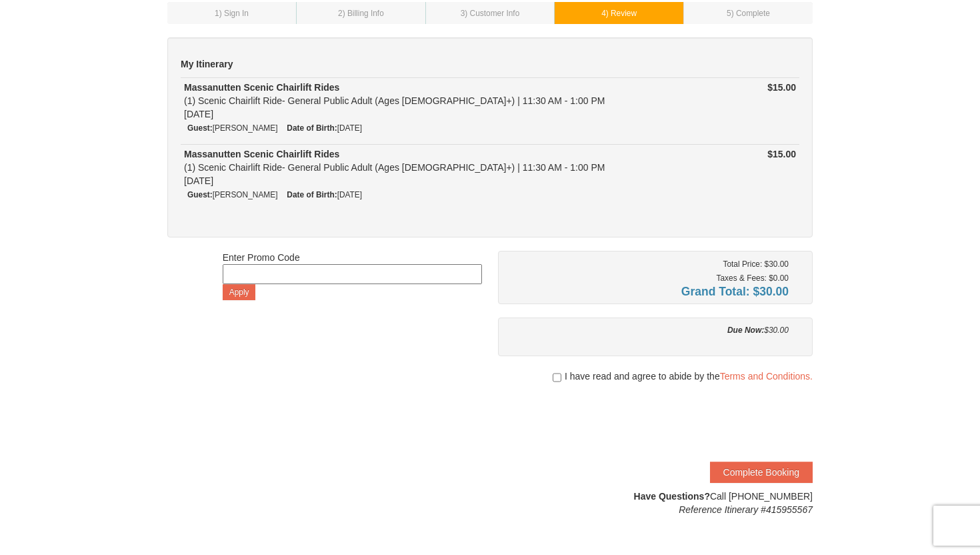 This screenshot has width=980, height=555. What do you see at coordinates (672, 496) in the screenshot?
I see `strong: Have Questions?` at bounding box center [672, 496].